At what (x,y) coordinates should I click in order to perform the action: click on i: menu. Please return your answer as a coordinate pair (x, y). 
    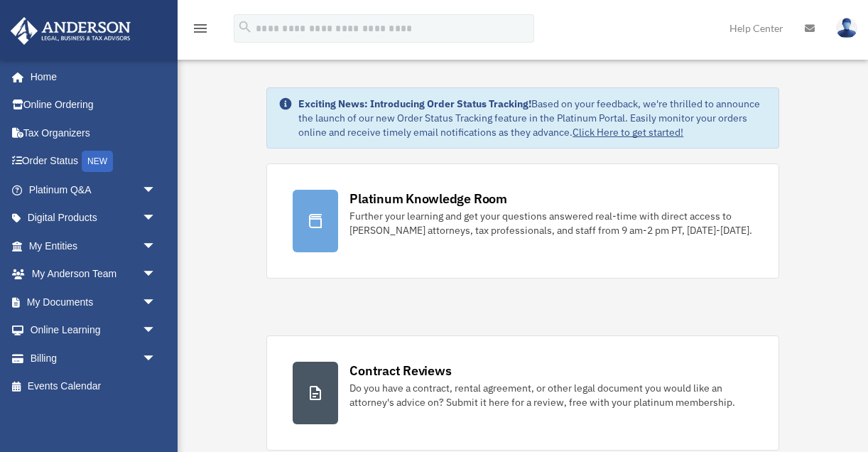
    Looking at the image, I should click on (201, 28).